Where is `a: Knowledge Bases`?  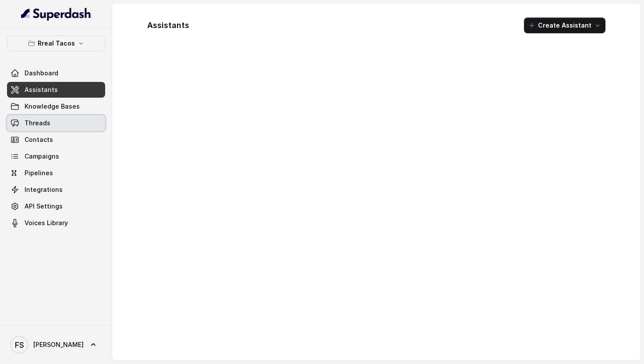
a: Knowledge Bases is located at coordinates (56, 106).